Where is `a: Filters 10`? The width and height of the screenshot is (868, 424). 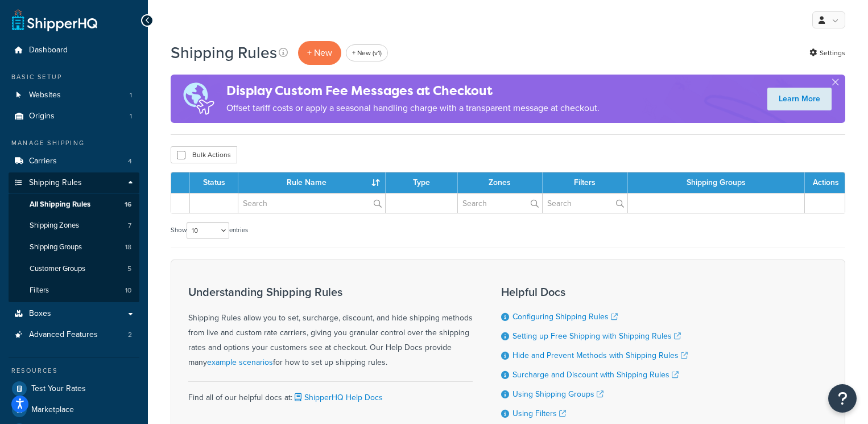 a: Filters 10 is located at coordinates (74, 290).